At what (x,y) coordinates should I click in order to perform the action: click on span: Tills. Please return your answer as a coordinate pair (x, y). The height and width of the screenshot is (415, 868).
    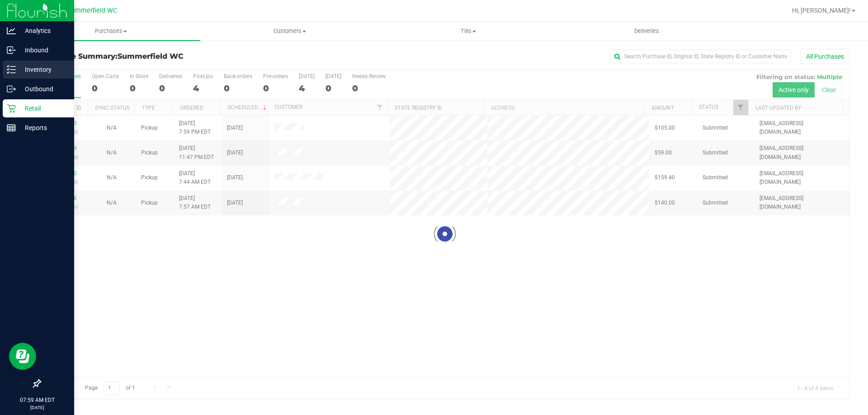
    Looking at the image, I should click on (468, 31).